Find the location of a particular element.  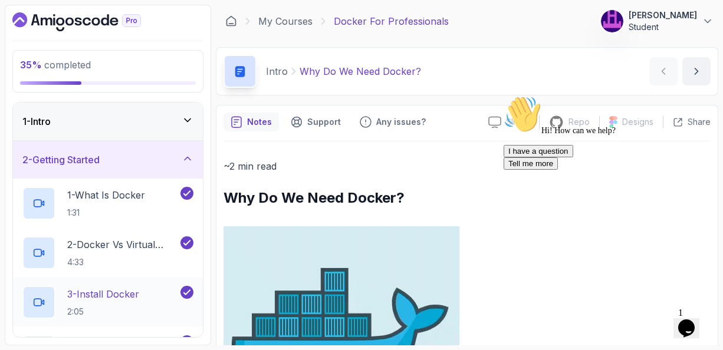

button: 2-Getting Started is located at coordinates (108, 160).